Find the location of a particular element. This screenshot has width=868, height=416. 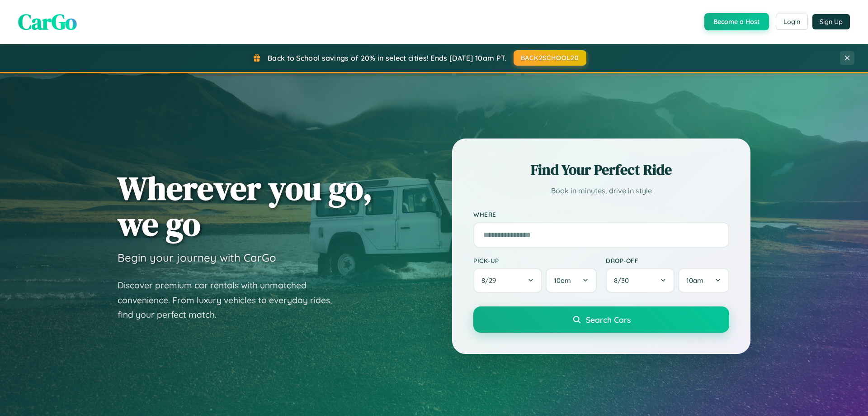

span: CarGo is located at coordinates (47, 22).